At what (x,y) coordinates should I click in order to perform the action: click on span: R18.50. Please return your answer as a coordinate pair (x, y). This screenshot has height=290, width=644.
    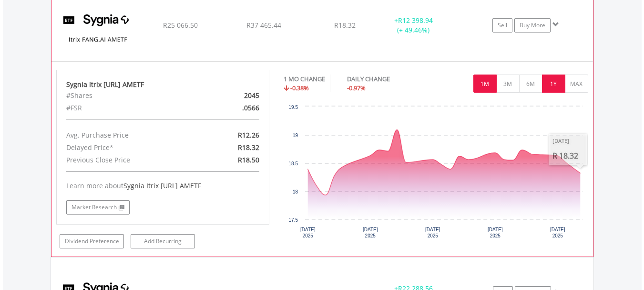
    Looking at the image, I should click on (248, 159).